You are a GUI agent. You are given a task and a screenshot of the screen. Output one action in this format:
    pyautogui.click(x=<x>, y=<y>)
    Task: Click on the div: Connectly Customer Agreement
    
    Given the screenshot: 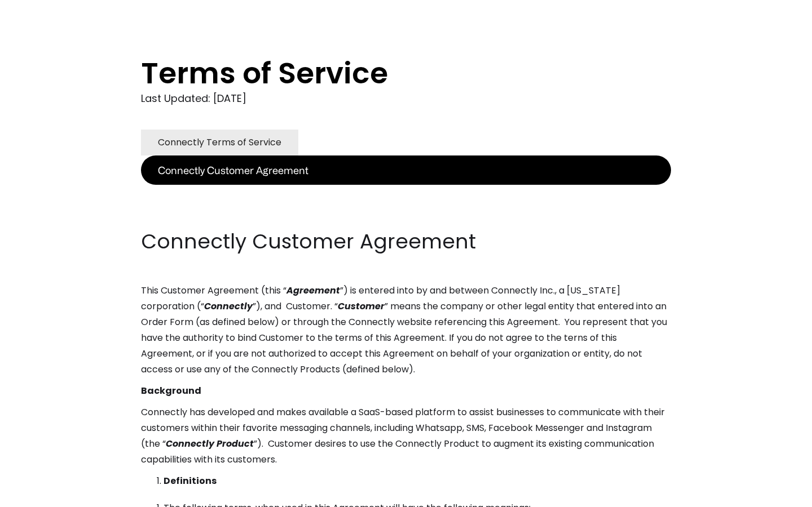 What is the action you would take?
    pyautogui.click(x=232, y=170)
    